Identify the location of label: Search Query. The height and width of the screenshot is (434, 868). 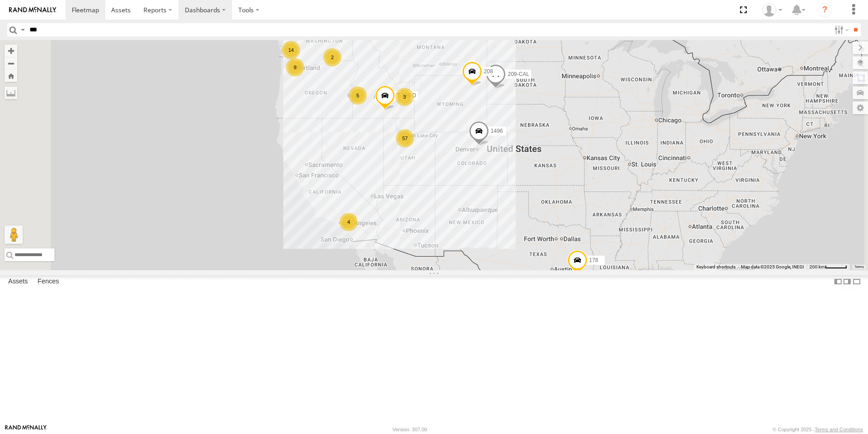
(23, 30).